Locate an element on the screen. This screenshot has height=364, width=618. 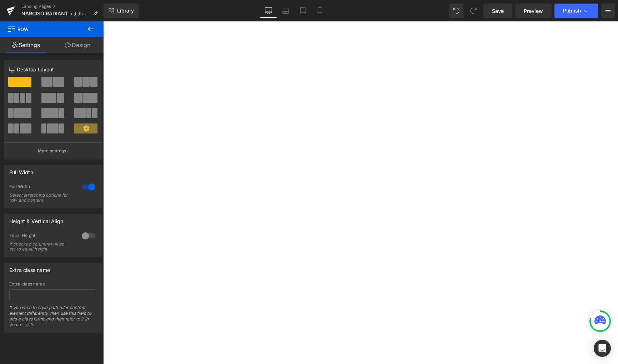
span: Publish is located at coordinates (572, 11).